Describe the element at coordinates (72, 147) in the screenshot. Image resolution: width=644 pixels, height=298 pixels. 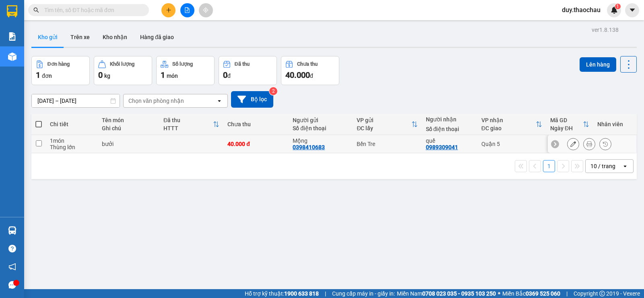
I see `div: Thùng lớn` at that location.